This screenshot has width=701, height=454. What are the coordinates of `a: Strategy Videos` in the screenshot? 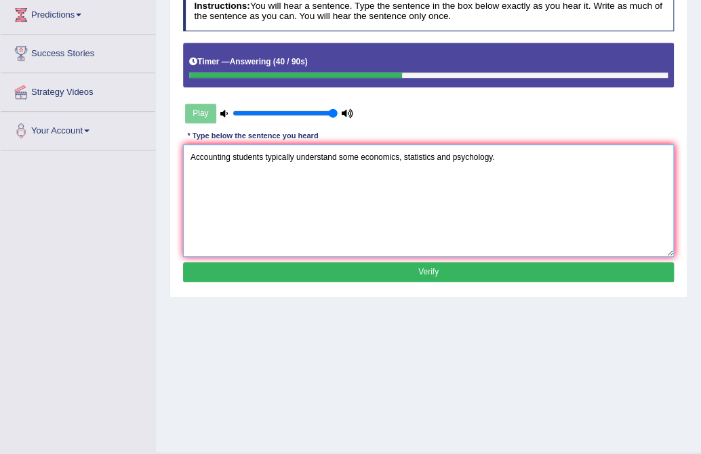 It's located at (78, 90).